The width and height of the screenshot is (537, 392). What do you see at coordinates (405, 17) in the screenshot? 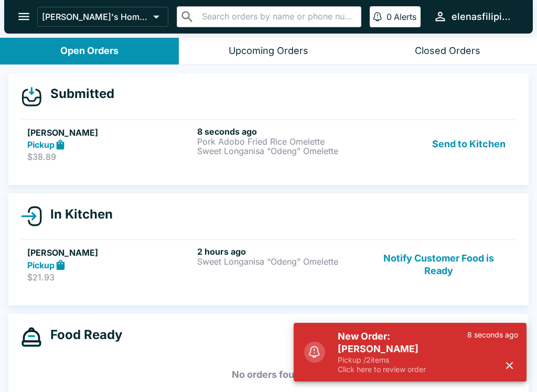
I see `p: Alerts` at bounding box center [405, 17].